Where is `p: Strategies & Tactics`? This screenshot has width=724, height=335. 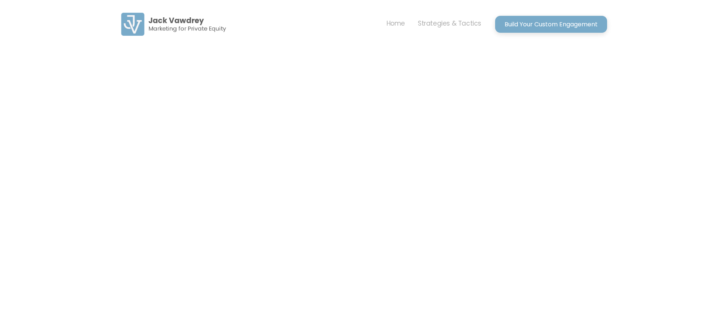
p: Strategies & Tactics is located at coordinates (449, 23).